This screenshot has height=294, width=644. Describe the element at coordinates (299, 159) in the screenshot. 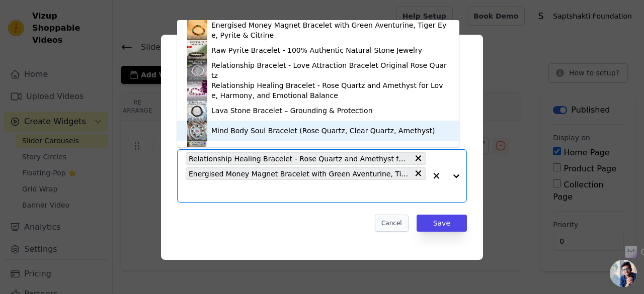

I see `span: Relationship Healing Bracelet - Rose Quartz and Amethyst for Love, Harmony, and Emotional Balance` at that location.